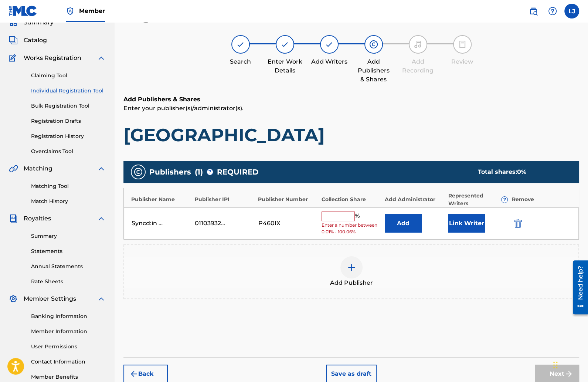 The height and width of the screenshot is (382, 588). Describe the element at coordinates (39, 22) in the screenshot. I see `span: Summary` at that location.